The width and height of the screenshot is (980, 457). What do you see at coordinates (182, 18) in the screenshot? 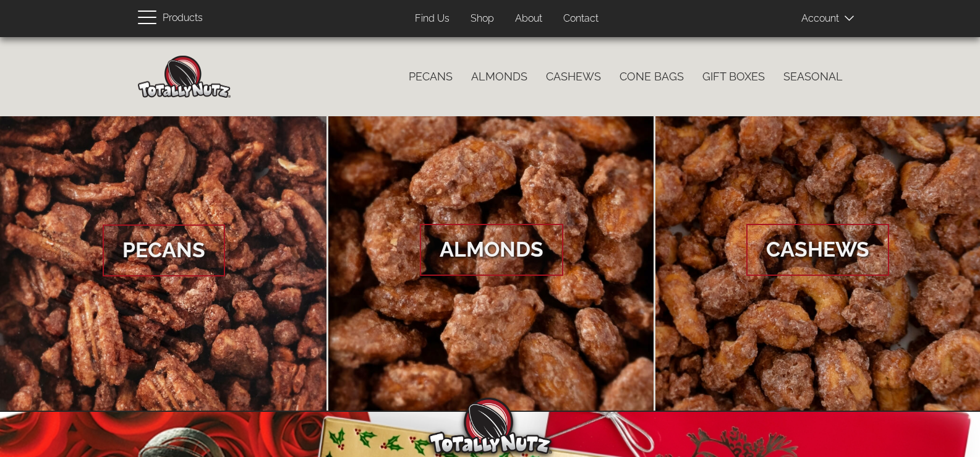
I see `span: Products` at bounding box center [182, 18].